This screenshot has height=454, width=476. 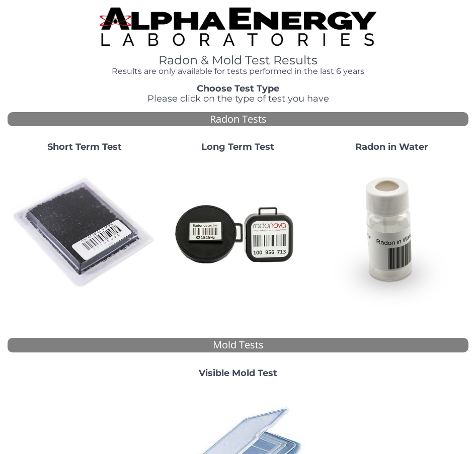 What do you see at coordinates (238, 60) in the screenshot?
I see `h1: Radon & Mold Test Results` at bounding box center [238, 60].